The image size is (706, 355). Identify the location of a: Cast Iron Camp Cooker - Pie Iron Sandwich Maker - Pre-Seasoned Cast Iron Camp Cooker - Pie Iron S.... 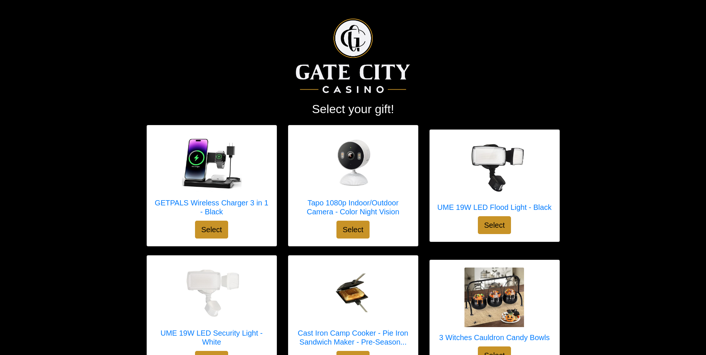
(353, 307).